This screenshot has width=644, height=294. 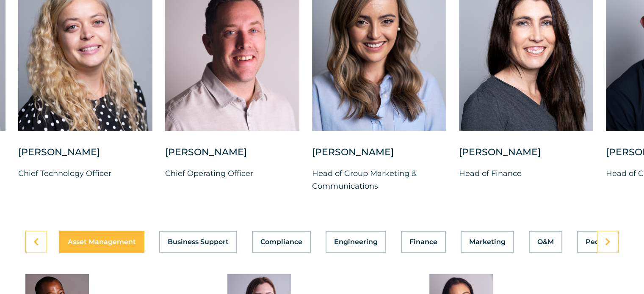 What do you see at coordinates (198, 242) in the screenshot?
I see `span: Business Support` at bounding box center [198, 242].